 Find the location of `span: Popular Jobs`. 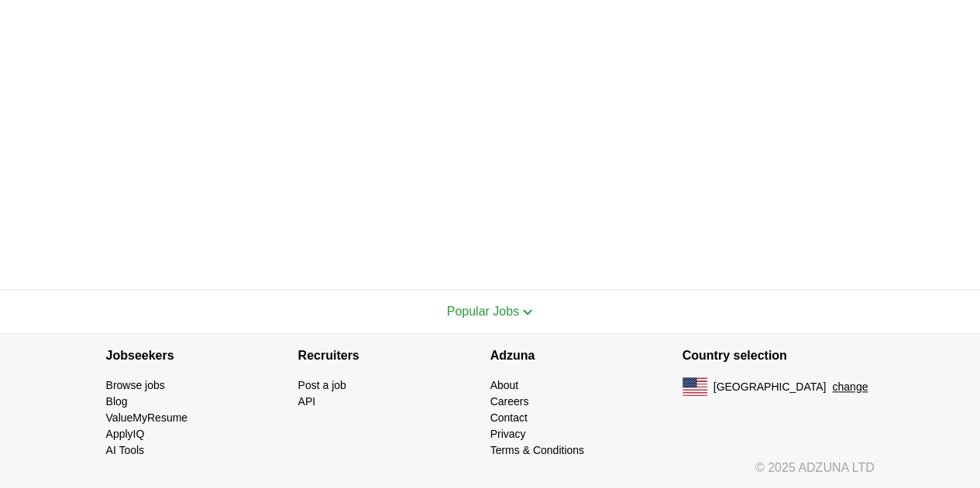

span: Popular Jobs is located at coordinates (482, 311).